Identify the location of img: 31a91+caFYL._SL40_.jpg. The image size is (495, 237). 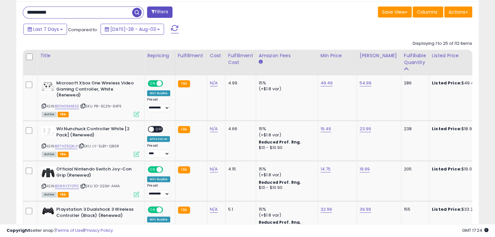
(48, 132).